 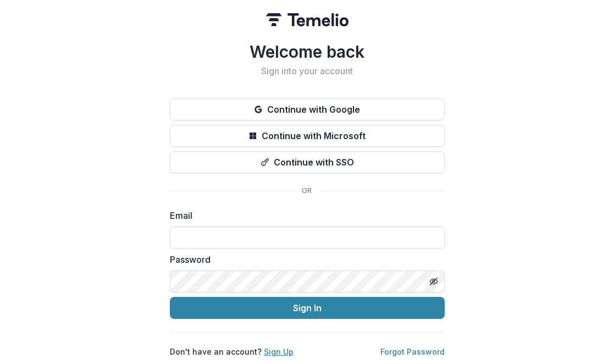 I want to click on h1: Welcome back, so click(x=307, y=52).